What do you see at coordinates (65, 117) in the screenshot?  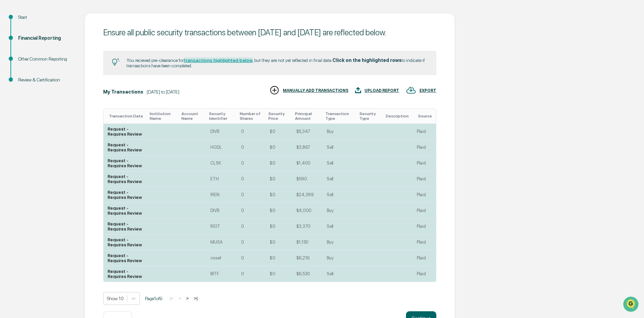 I see `a: Powered byPylon` at bounding box center [65, 117].